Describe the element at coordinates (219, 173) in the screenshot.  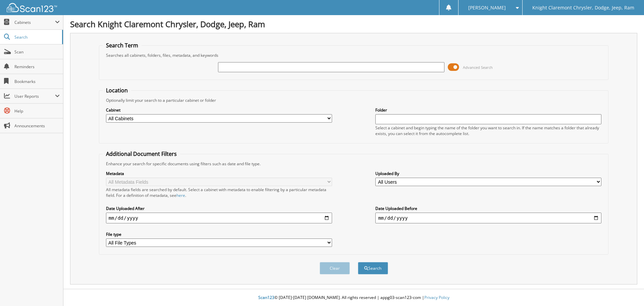
I see `label: Metadata` at that location.